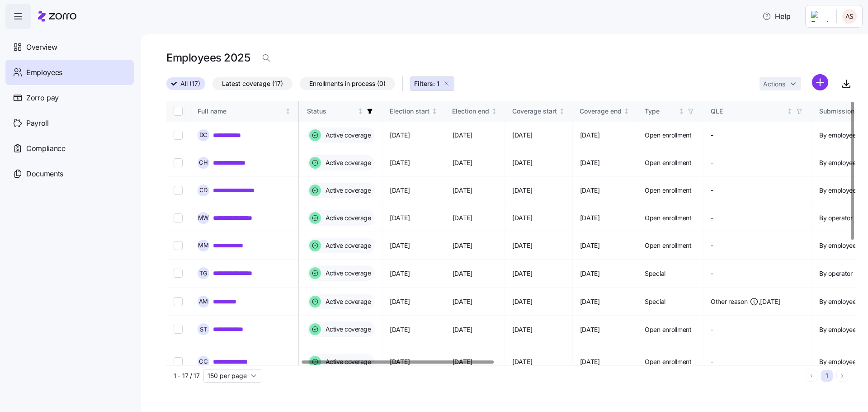  Describe the element at coordinates (178, 111) in the screenshot. I see `input: Select all records` at that location.